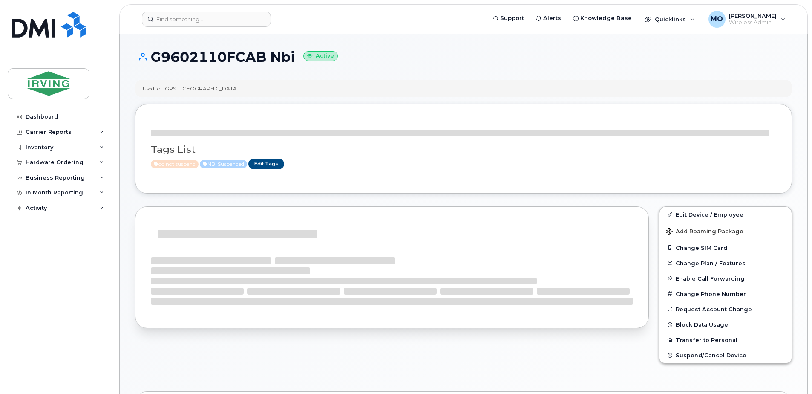 This screenshot has width=812, height=394. Describe the element at coordinates (726, 294) in the screenshot. I see `button: Change Phone Number` at that location.